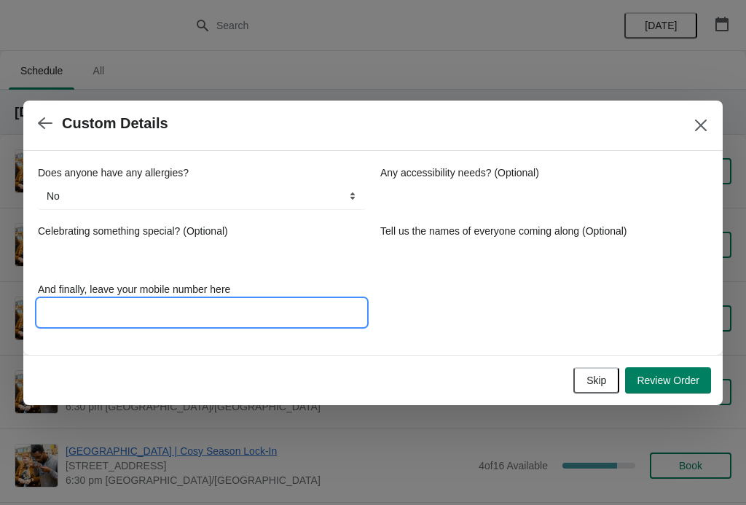 The image size is (746, 505). Describe the element at coordinates (460, 173) in the screenshot. I see `label: Any accessibility needs? (Optional)` at that location.